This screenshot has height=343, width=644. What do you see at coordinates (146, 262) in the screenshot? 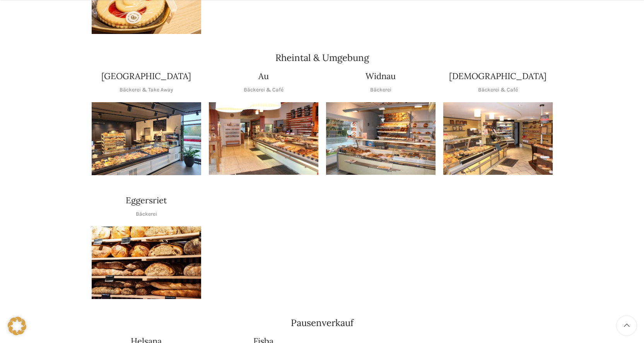
I see `img: schwyter-34` at bounding box center [146, 262].